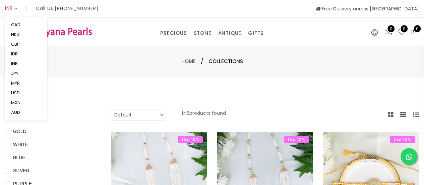 The width and height of the screenshot is (424, 185). Describe the element at coordinates (15, 92) in the screenshot. I see `button: USD` at that location.